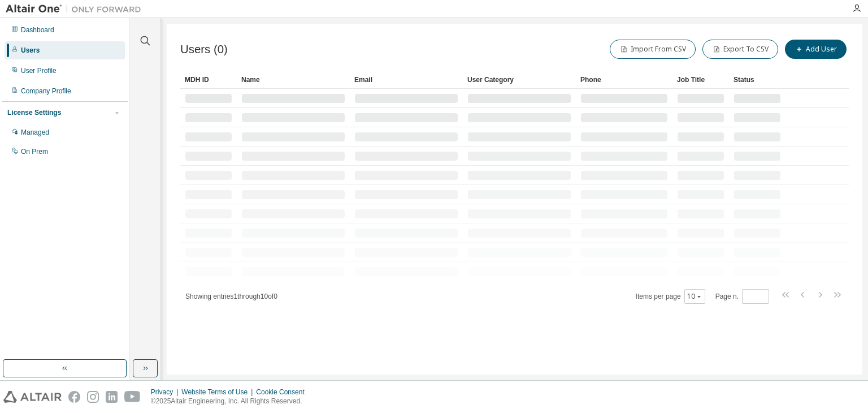  I want to click on span: Items per page, so click(670, 296).